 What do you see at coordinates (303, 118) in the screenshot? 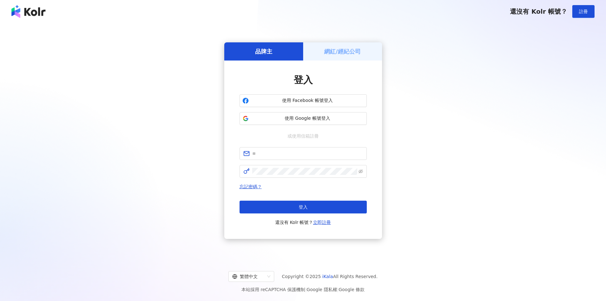
I see `button: 使用 Google 帳號登入` at bounding box center [303, 118].